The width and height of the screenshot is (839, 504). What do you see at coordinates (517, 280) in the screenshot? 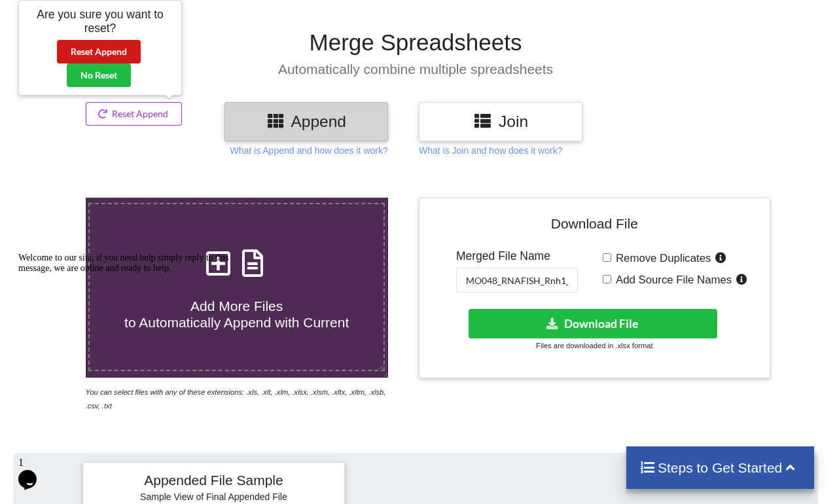
I see `input: Enter File Name` at bounding box center [517, 280].